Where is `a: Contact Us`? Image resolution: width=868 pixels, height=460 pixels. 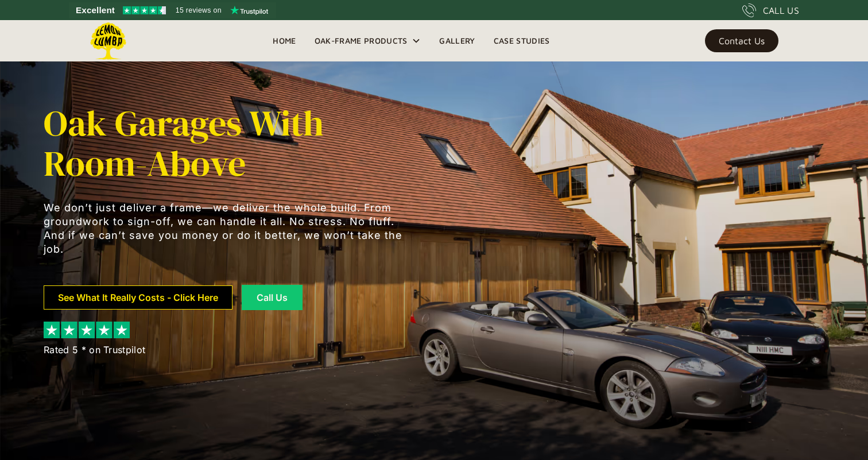 a: Contact Us is located at coordinates (741, 41).